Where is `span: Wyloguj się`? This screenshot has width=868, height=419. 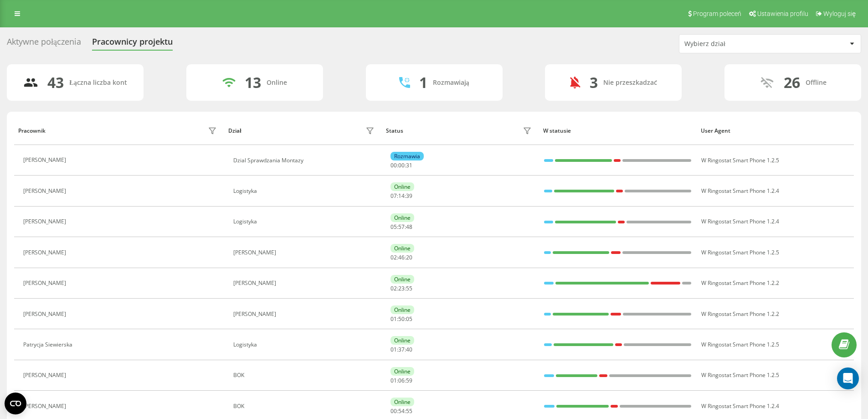
span: Wyloguj się is located at coordinates (839, 13).